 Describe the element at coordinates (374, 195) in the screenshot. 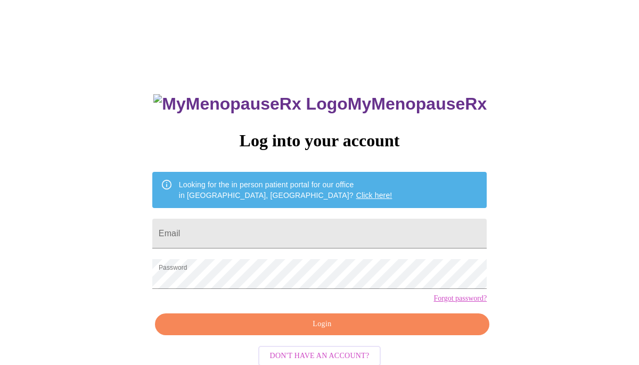

I see `a: Click here!` at that location.